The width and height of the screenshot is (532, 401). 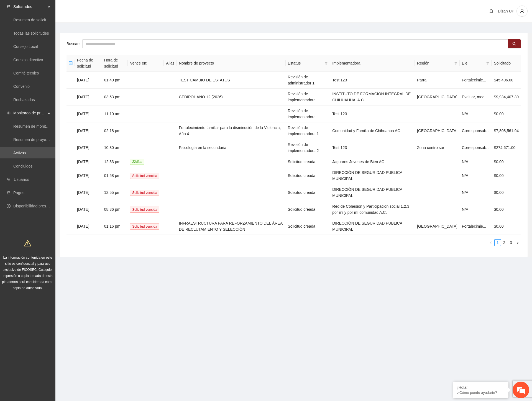 I want to click on span: warning, so click(x=28, y=243).